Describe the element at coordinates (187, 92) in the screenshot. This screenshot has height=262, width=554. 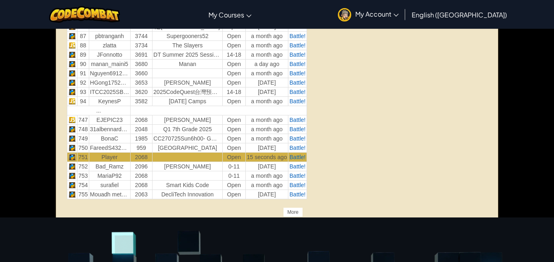
I see `td: 2025CodeQuest台灣預選賽夏季賽 -中學組初賽` at that location.